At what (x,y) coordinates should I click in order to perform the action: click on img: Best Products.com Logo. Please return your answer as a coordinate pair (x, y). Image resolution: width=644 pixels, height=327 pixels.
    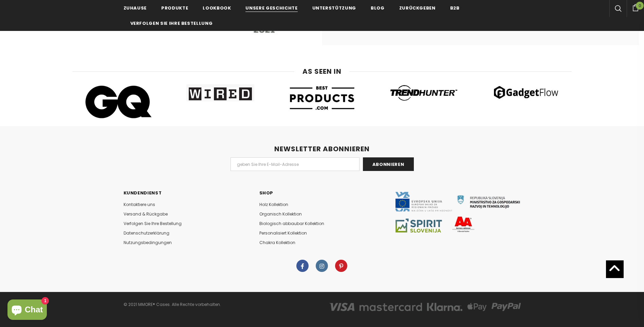
    Looking at the image, I should click on (322, 98).